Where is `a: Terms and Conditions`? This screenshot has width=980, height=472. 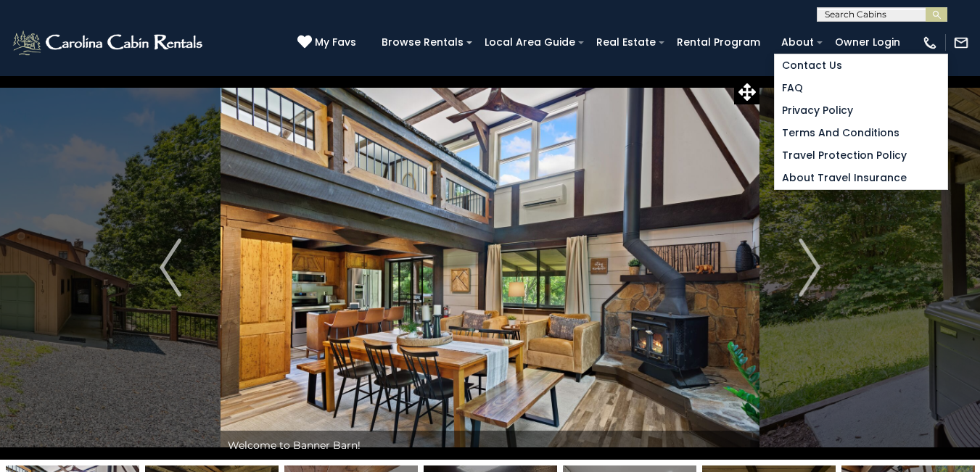 a: Terms and Conditions is located at coordinates (861, 132).